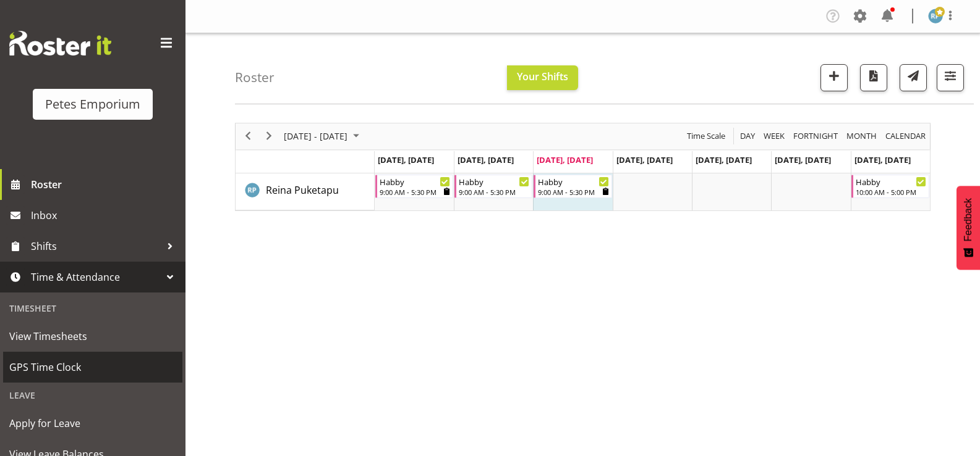  I want to click on span: Feedback, so click(968, 220).